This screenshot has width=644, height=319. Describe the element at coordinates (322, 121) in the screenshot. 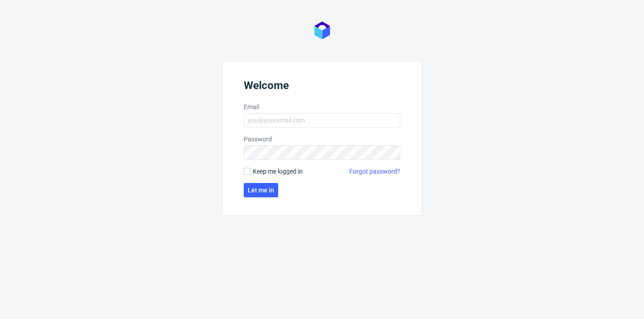

I see `input: you@youremail.com` at that location.